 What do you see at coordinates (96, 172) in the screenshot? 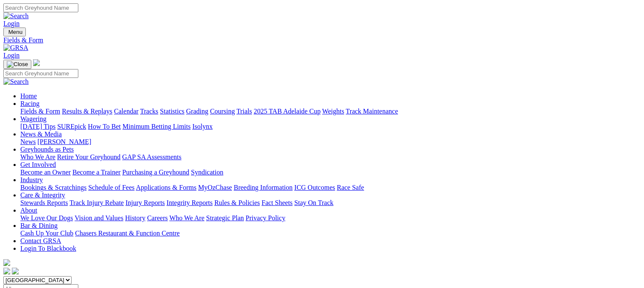
I see `a: Become a Trainer` at bounding box center [96, 172].